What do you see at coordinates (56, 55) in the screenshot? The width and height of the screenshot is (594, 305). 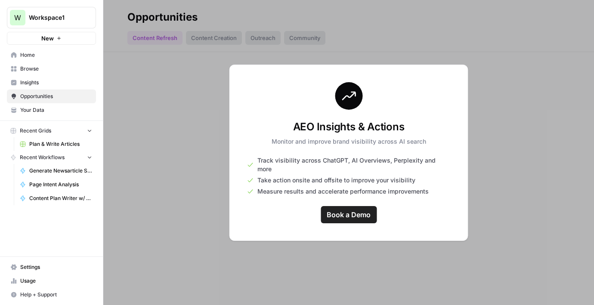 I see `span: Home` at bounding box center [56, 55].